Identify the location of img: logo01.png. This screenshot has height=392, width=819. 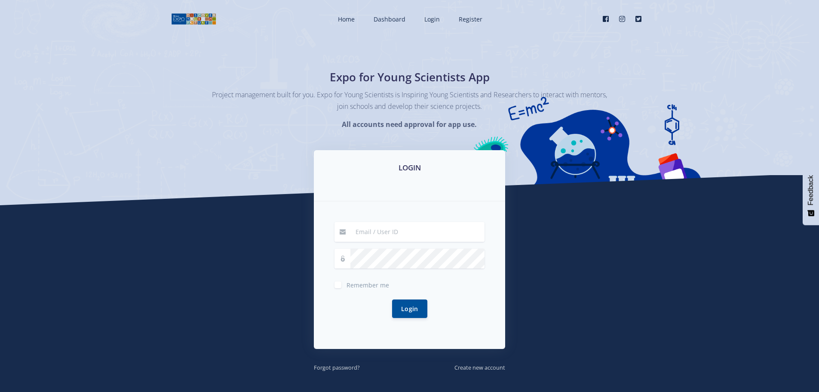
(193, 19).